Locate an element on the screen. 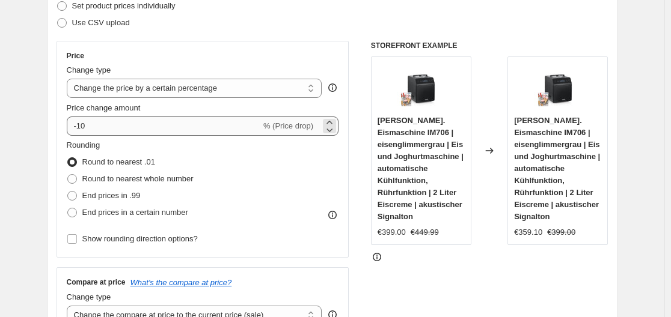  span: % (Price drop) is located at coordinates (288, 126).